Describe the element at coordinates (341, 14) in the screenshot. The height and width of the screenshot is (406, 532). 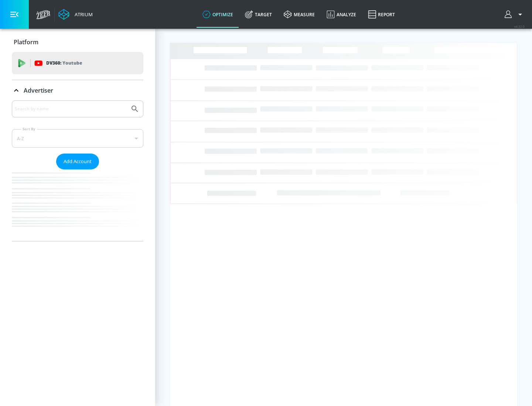
I see `a: Analyze` at that location.